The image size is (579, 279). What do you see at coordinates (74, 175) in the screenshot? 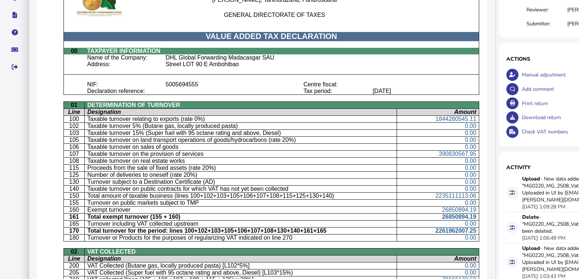
I see `p: 125` at bounding box center [74, 175].